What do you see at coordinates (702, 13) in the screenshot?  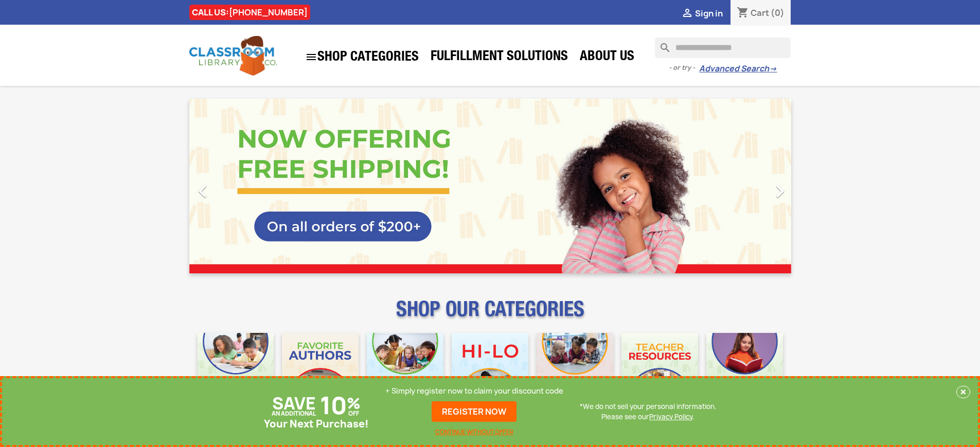 I see `a:  Sign in` at bounding box center [702, 13].